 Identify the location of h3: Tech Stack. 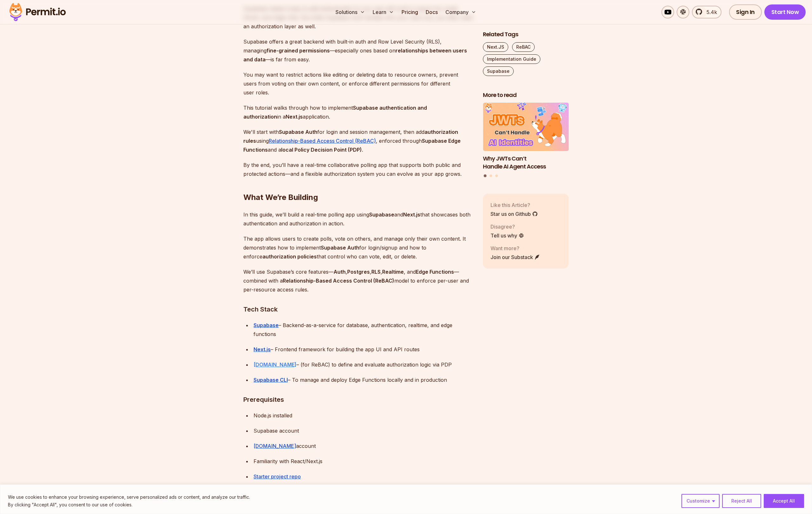
(358, 310).